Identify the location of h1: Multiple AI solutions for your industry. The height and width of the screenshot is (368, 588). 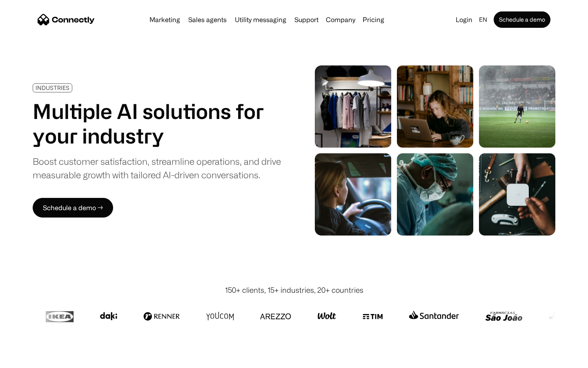
(157, 123).